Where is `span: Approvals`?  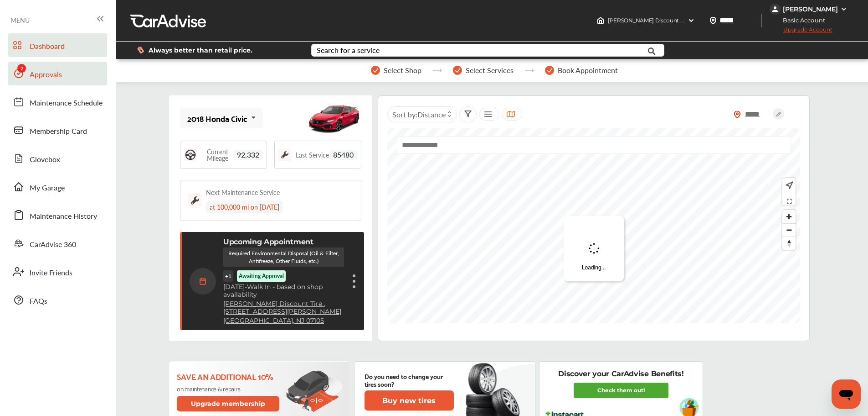
span: Approvals is located at coordinates (46, 75).